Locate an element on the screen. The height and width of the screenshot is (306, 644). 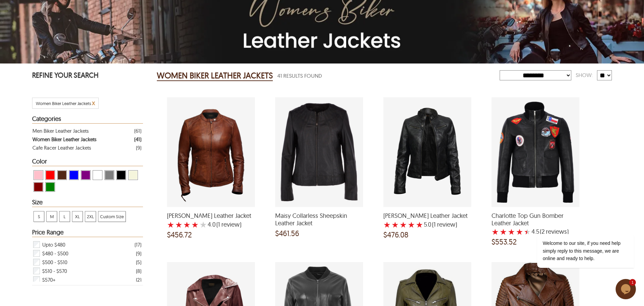
div: View Purple Women Biker Leather Jackets is located at coordinates (86, 175).